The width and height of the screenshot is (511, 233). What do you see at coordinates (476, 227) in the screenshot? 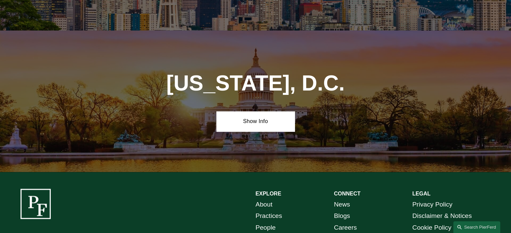
I see `a: Search this site` at bounding box center [476, 227].